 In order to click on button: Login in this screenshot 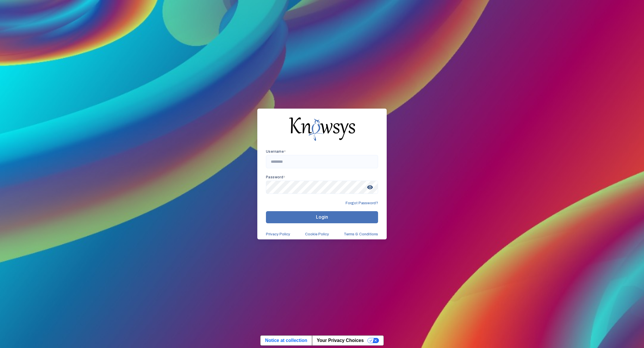, I will do `click(322, 217)`.